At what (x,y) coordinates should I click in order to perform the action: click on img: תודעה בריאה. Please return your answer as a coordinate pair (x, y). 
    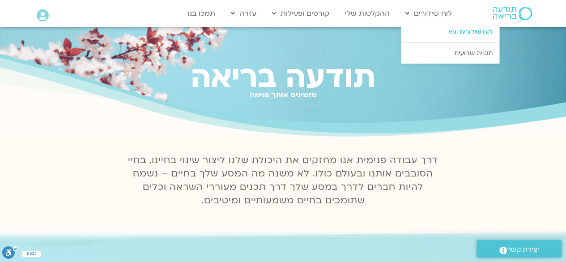
    Looking at the image, I should click on (512, 13).